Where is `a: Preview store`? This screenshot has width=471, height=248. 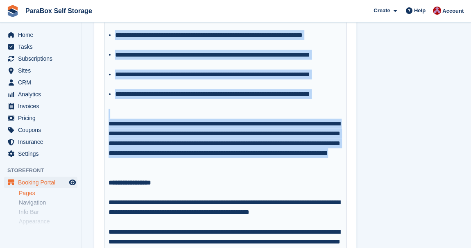
a: Preview store is located at coordinates (73, 182).